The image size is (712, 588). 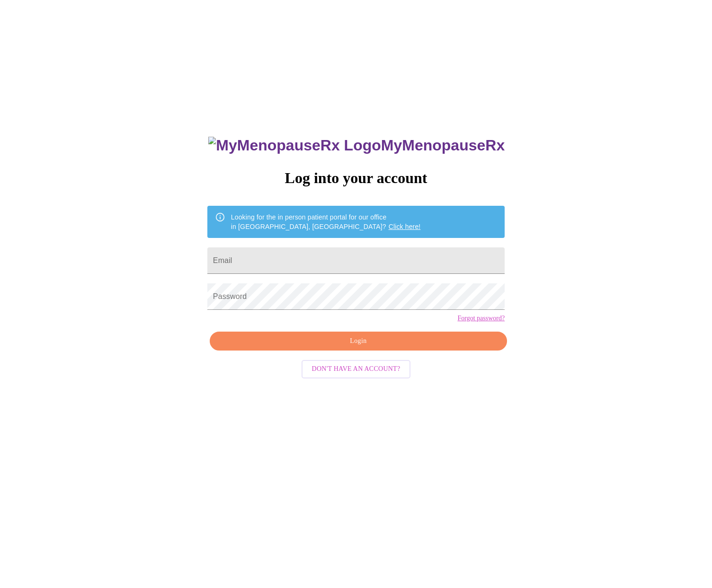 I want to click on a: Forgot password?, so click(x=481, y=318).